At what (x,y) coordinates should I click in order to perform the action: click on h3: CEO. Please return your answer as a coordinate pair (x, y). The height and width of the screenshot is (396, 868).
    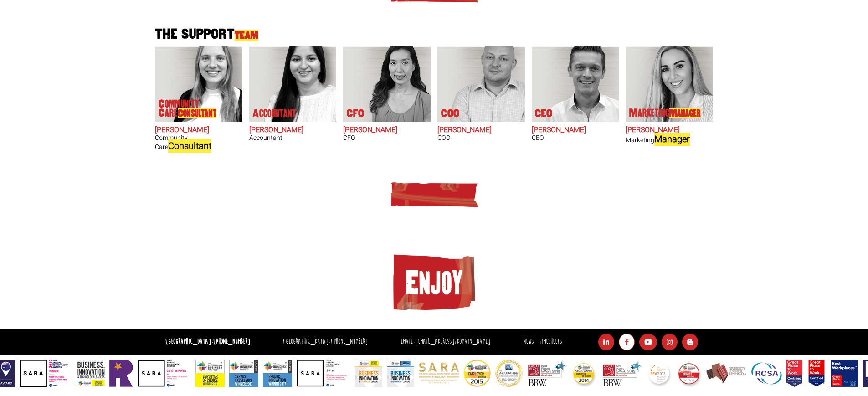
    Looking at the image, I should click on (576, 138).